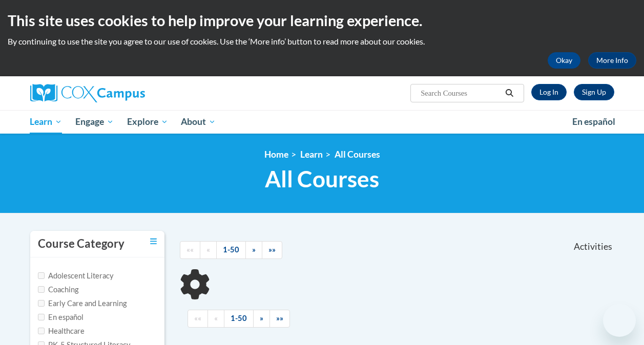  I want to click on span: Explore, so click(148, 122).